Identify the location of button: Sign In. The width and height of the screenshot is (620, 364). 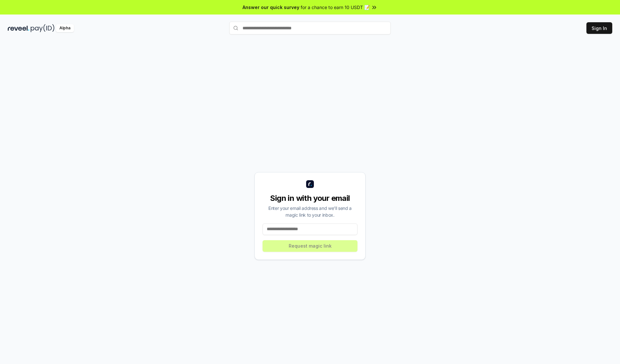
(600, 28).